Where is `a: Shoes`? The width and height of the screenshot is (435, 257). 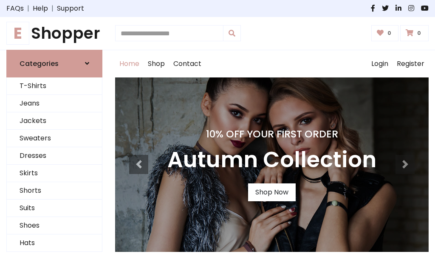 a: Shoes is located at coordinates (54, 225).